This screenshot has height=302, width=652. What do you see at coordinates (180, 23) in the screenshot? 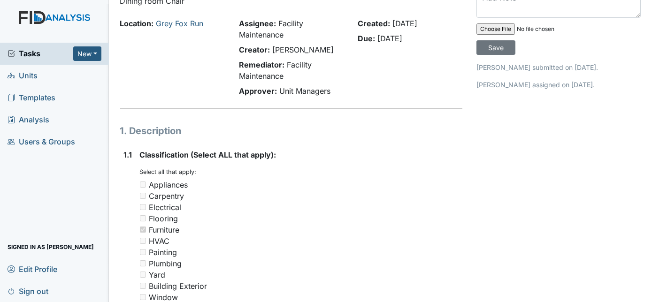
I see `a: Grey Fox Run` at bounding box center [180, 23].